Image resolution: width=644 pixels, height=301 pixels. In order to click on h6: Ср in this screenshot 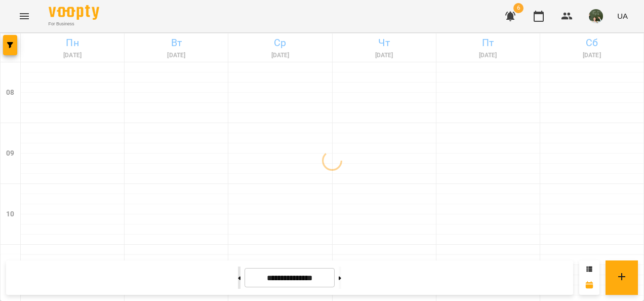, I will do `click(280, 43)`.